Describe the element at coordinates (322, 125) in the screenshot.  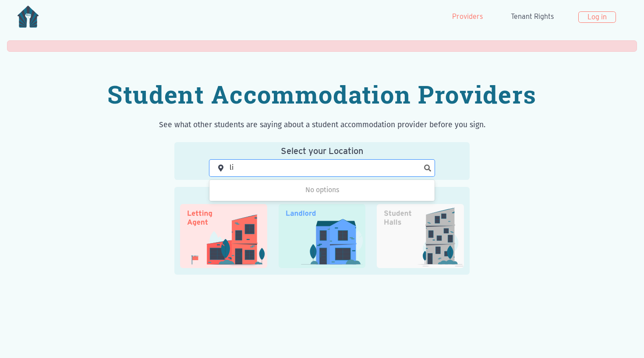
I see `p: See what other students are saying about a student accommodation provider before you sign.` at that location.